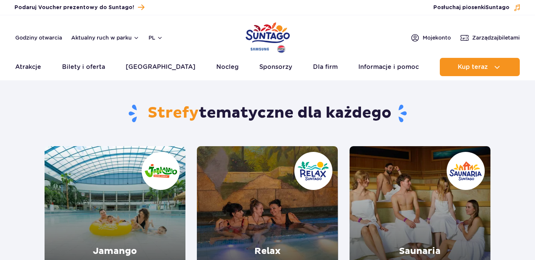 The width and height of the screenshot is (535, 260). What do you see at coordinates (496, 38) in the screenshot?
I see `span: Zarządzaj biletami` at bounding box center [496, 38].